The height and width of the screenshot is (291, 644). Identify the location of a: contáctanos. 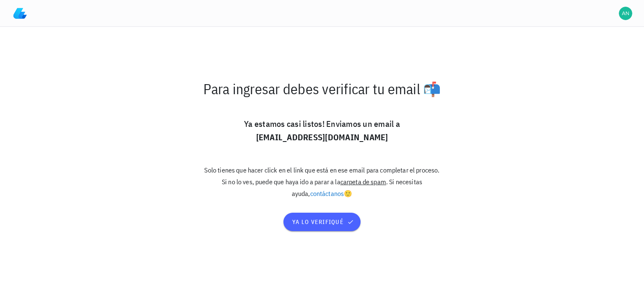
(327, 193).